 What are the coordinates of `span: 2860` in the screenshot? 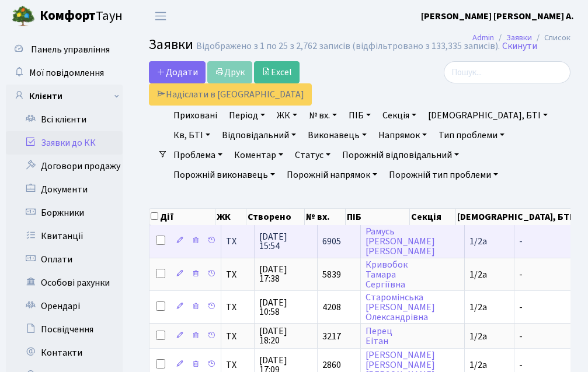 It's located at (332, 365).